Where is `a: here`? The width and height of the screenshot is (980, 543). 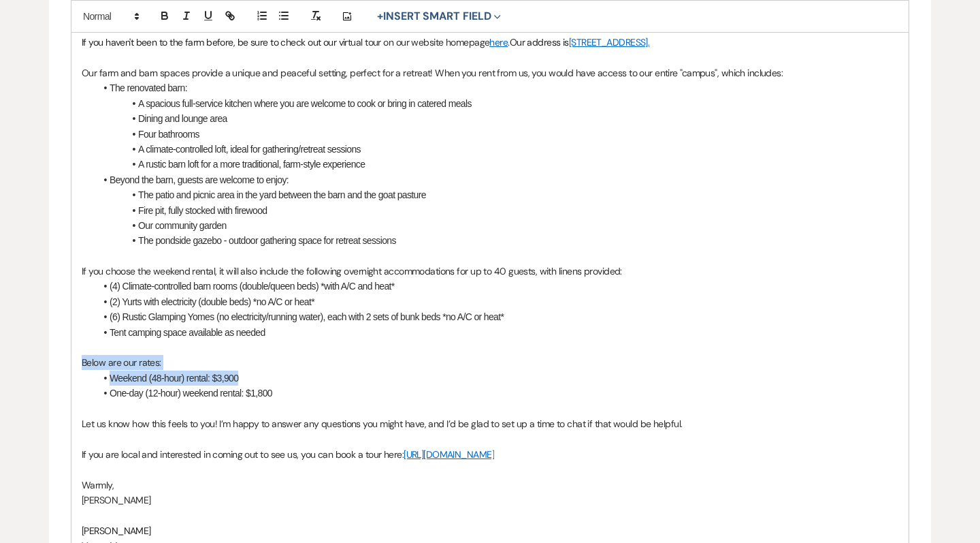
a: here is located at coordinates (498, 42).